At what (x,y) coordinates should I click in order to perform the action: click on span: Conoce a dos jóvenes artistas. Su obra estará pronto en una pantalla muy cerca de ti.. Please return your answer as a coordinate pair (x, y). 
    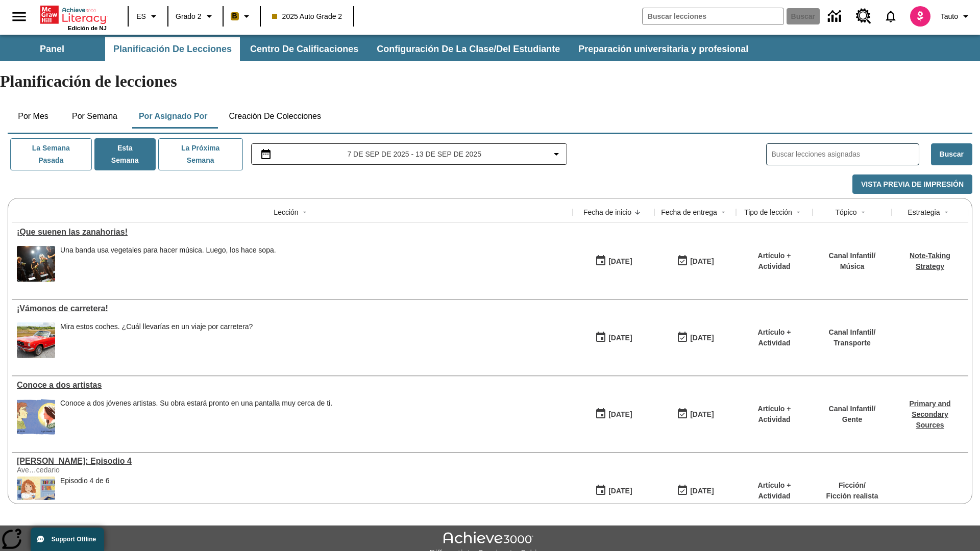
    Looking at the image, I should click on (196, 417).